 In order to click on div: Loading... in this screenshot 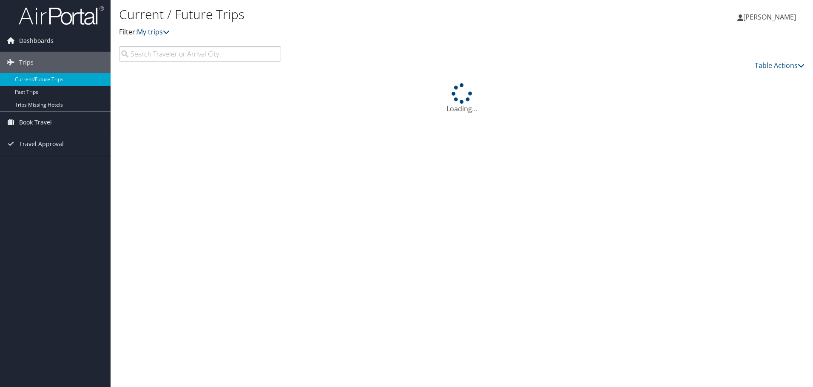, I will do `click(462, 99)`.